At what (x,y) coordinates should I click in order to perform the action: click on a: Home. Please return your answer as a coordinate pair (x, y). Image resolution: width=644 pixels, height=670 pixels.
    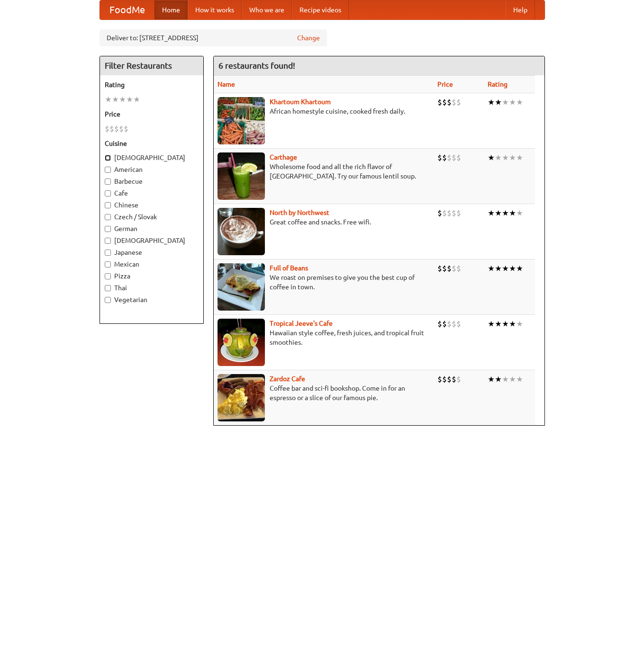
    Looking at the image, I should click on (171, 10).